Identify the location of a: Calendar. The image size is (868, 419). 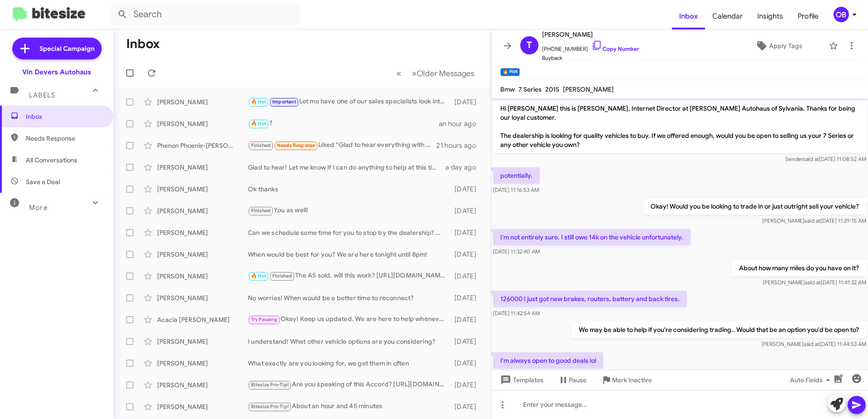
(727, 16).